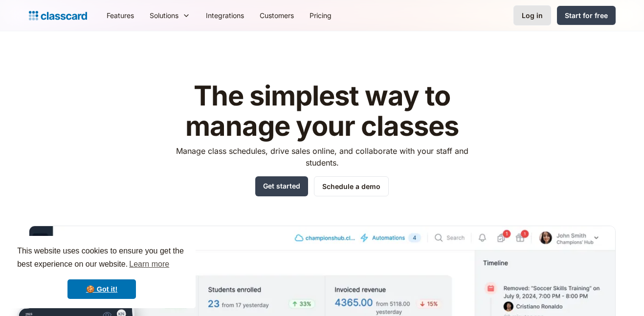 Image resolution: width=644 pixels, height=316 pixels. I want to click on a: Features, so click(120, 15).